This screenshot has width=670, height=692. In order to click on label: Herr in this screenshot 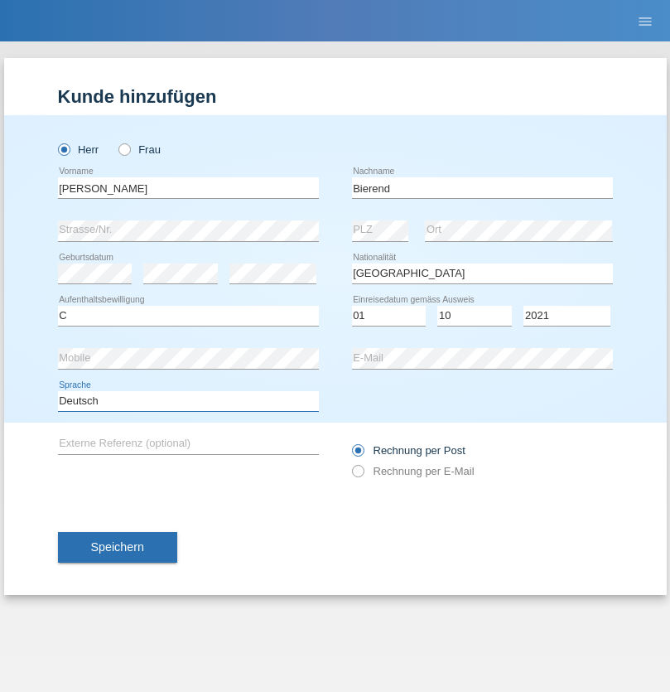, I will do `click(79, 149)`.